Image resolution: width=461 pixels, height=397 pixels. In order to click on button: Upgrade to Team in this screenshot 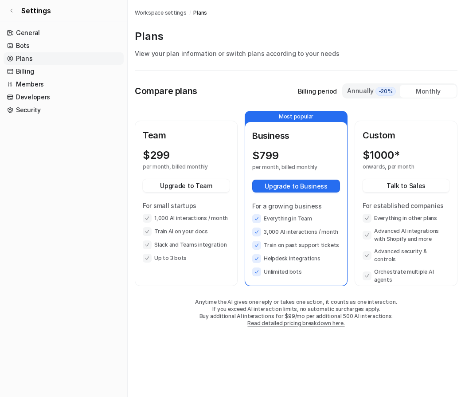, I will do `click(186, 185)`.